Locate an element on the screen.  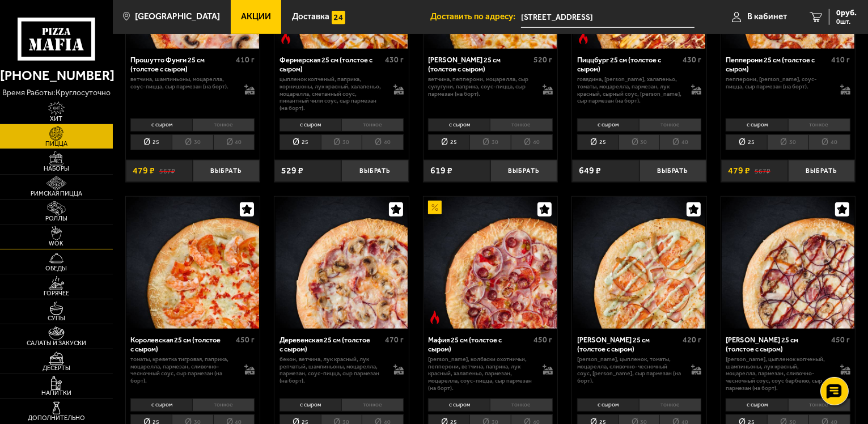
span: 470 г is located at coordinates (394, 339).